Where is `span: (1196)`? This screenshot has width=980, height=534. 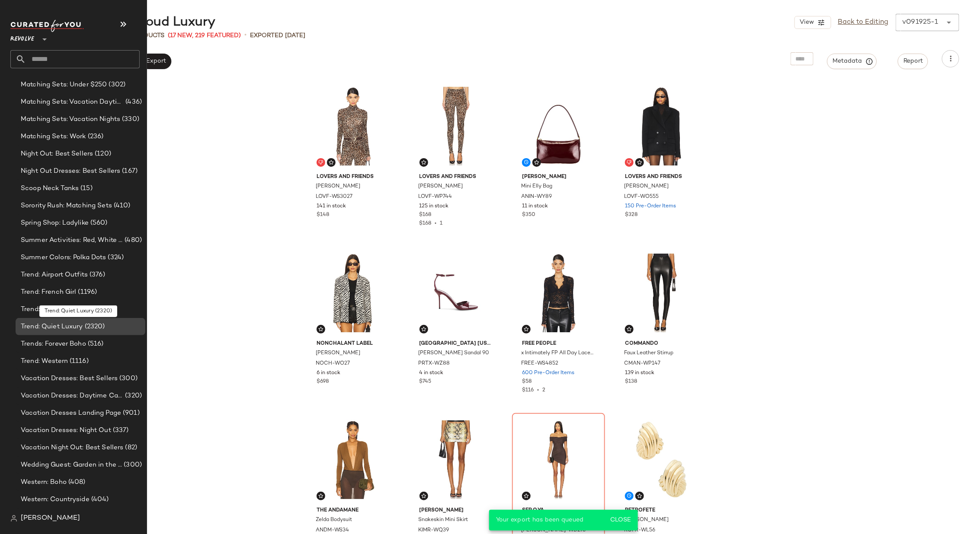
span: (1196) is located at coordinates (87, 292).